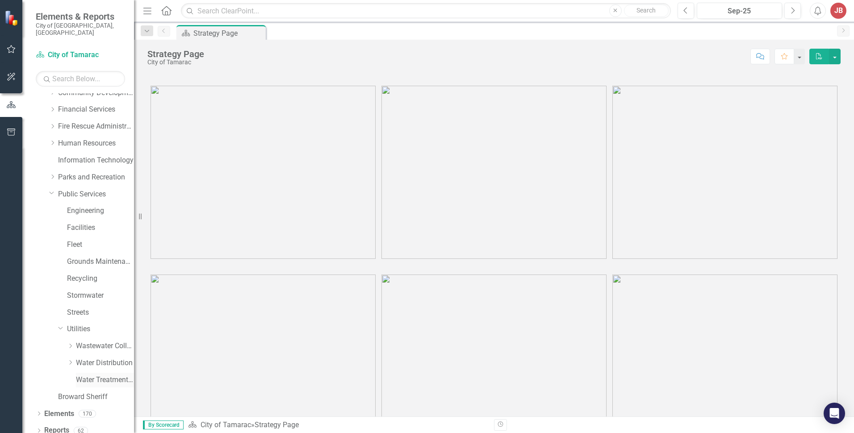  What do you see at coordinates (105, 363) in the screenshot?
I see `a: Water Distribution` at bounding box center [105, 363].